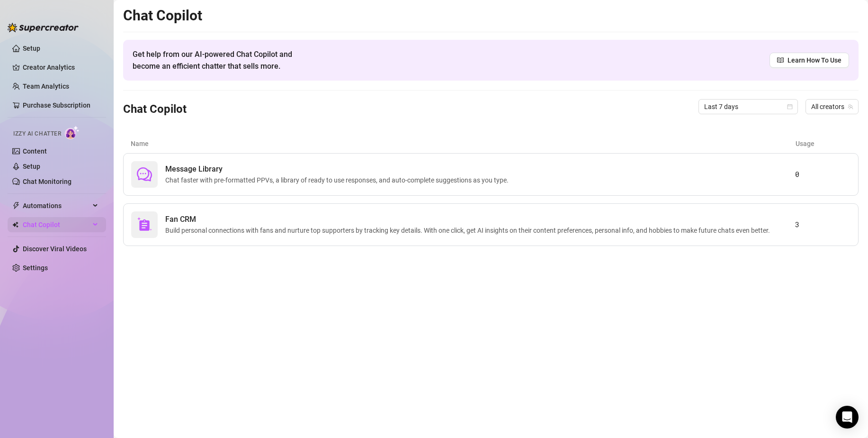 This screenshot has height=438, width=868. Describe the element at coordinates (155, 110) in the screenshot. I see `h3: Chat Copilot` at that location.